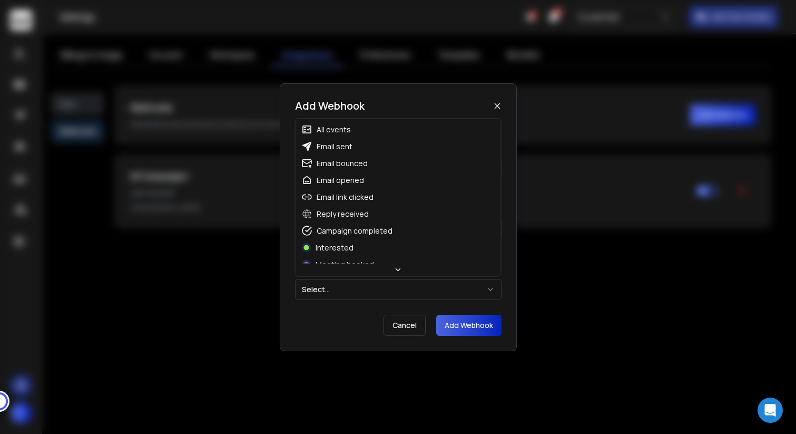  I want to click on div: Email link clicked, so click(345, 197).